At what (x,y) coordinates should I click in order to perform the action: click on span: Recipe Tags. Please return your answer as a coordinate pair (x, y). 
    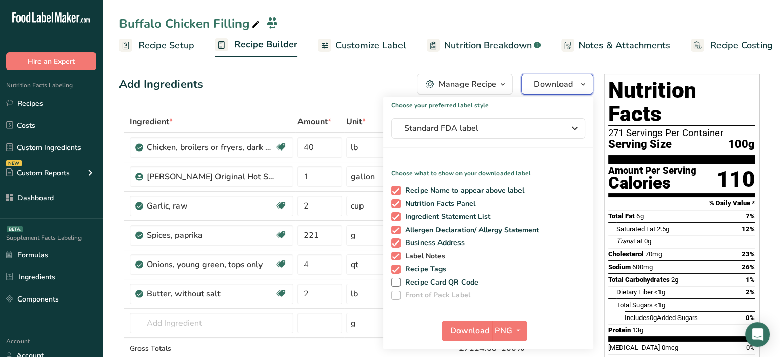
    Looking at the image, I should click on (424, 269).